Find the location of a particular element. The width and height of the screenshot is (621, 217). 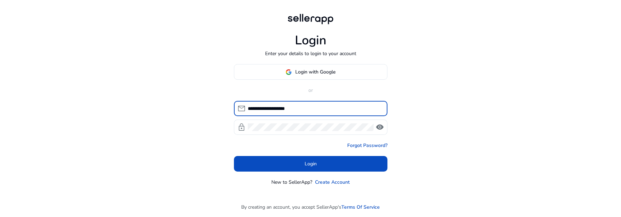

a: Create Account is located at coordinates (332, 182).